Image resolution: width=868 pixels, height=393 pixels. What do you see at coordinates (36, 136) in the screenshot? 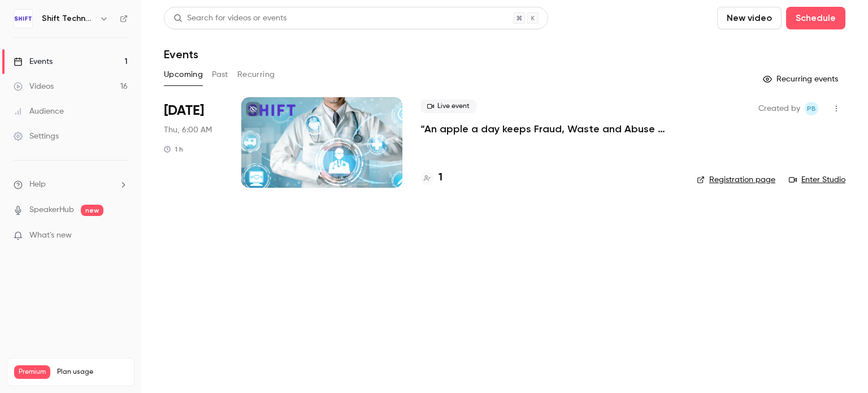
I see `div: Settings` at bounding box center [36, 136].